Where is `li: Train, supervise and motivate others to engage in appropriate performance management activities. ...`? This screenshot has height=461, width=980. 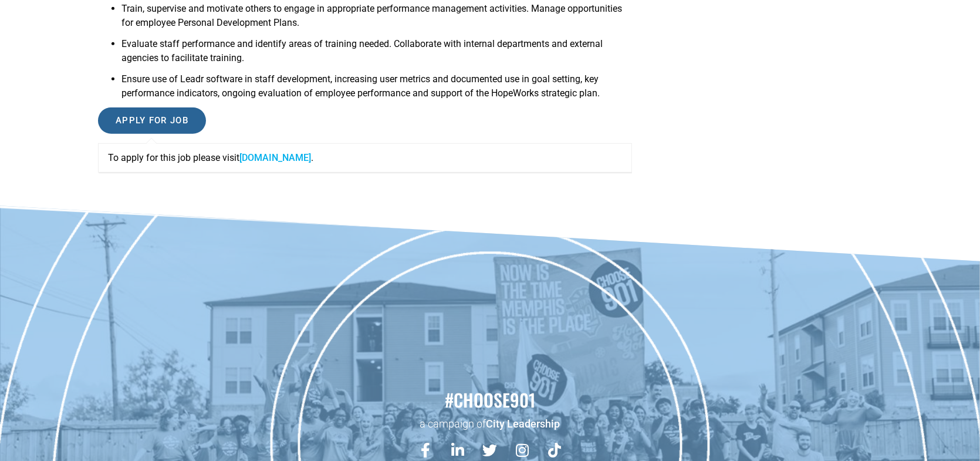 li: Train, supervise and motivate others to engage in appropriate performance management activities. ... is located at coordinates (377, 19).